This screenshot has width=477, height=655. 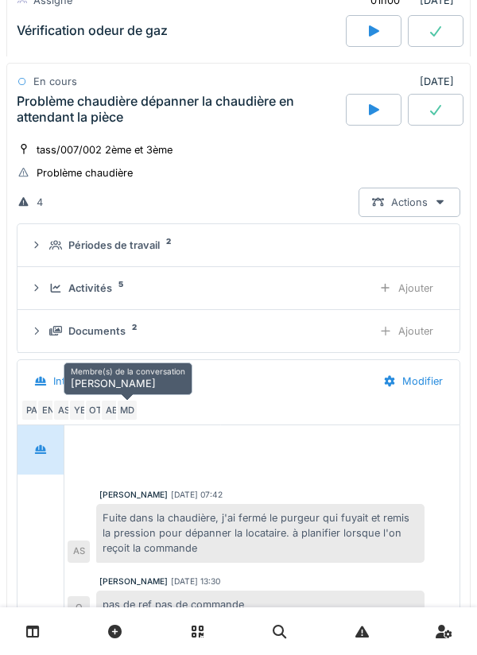 I want to click on div: PA, so click(x=32, y=410).